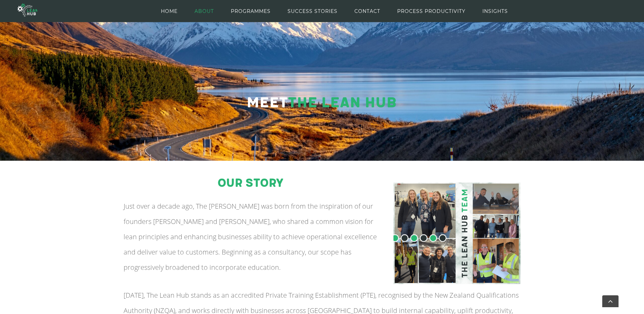 The width and height of the screenshot is (644, 314). What do you see at coordinates (250, 183) in the screenshot?
I see `span: our story` at bounding box center [250, 183].